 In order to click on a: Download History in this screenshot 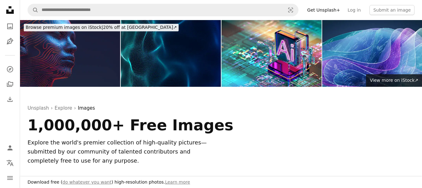, I will do `click(10, 99)`.